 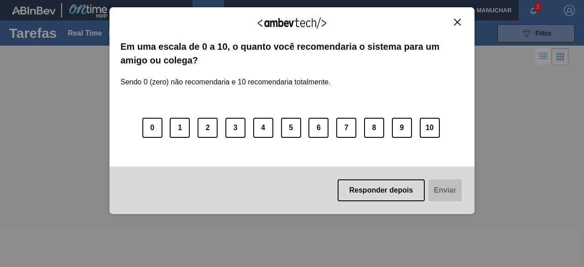 I want to click on button: 8, so click(x=374, y=128).